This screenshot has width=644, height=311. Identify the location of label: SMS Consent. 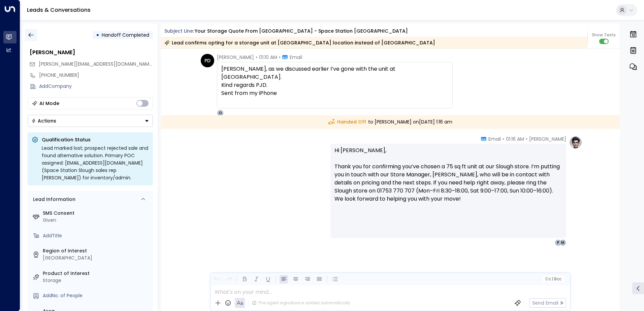
(96, 213).